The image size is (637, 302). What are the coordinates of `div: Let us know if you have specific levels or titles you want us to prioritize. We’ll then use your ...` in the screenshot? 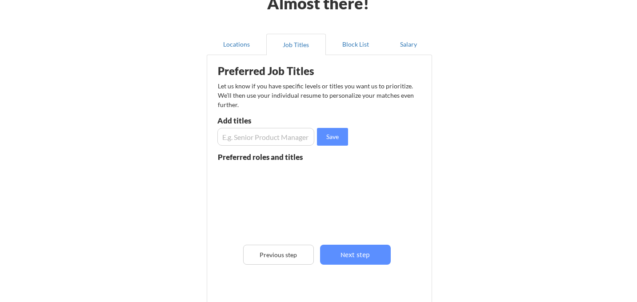 It's located at (316, 95).